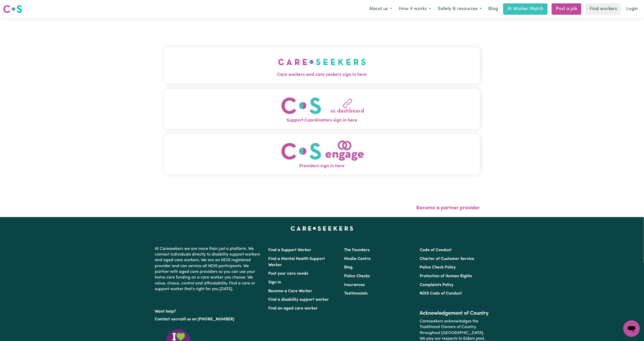 This screenshot has width=644, height=341. Describe the element at coordinates (603, 9) in the screenshot. I see `a: Find workers` at that location.